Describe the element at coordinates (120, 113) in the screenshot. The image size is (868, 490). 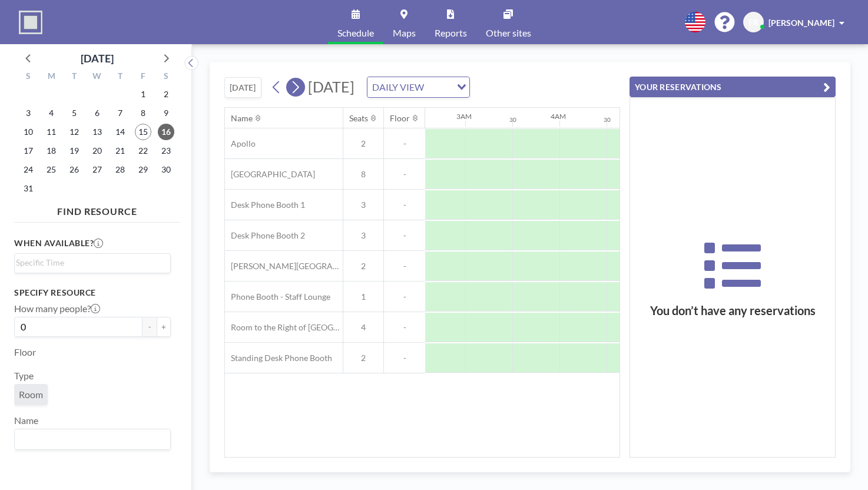
I see `span: Thursday, August 7, 2025` at that location.